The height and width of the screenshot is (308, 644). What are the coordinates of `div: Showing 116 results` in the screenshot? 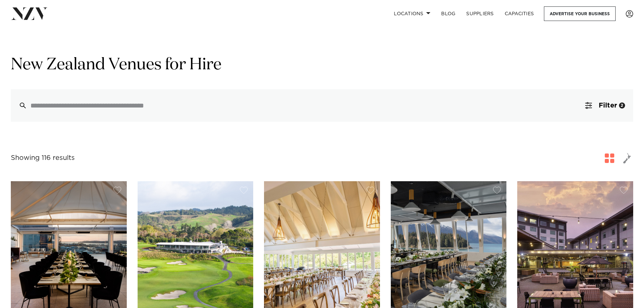 It's located at (43, 158).